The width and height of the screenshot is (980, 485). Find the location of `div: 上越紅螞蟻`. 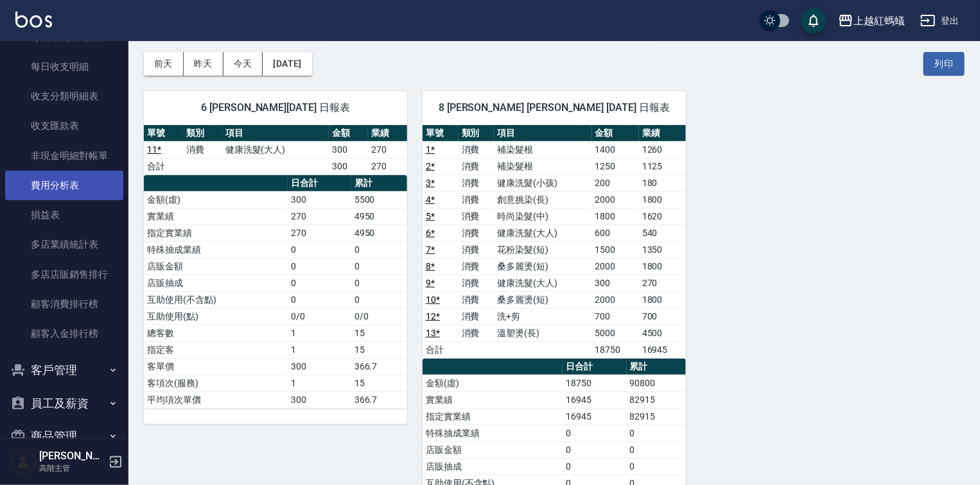

div: 上越紅螞蟻 is located at coordinates (879, 20).